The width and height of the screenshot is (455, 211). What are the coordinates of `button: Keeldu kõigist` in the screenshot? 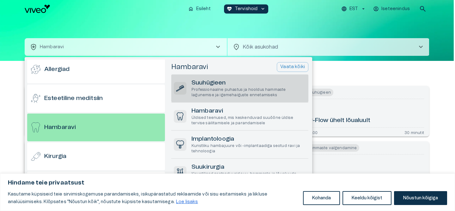 It's located at (367, 198).